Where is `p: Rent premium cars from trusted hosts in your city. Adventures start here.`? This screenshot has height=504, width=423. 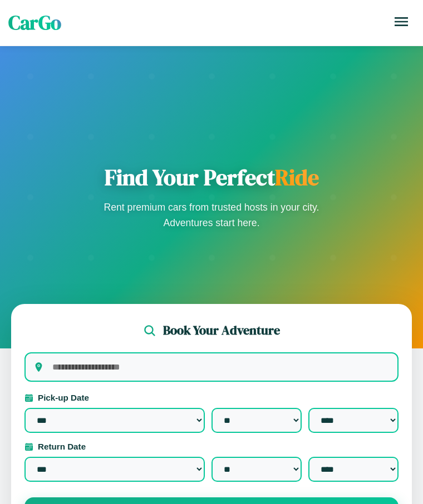 p: Rent premium cars from trusted hosts in your city. Adventures start here. is located at coordinates (211, 215).